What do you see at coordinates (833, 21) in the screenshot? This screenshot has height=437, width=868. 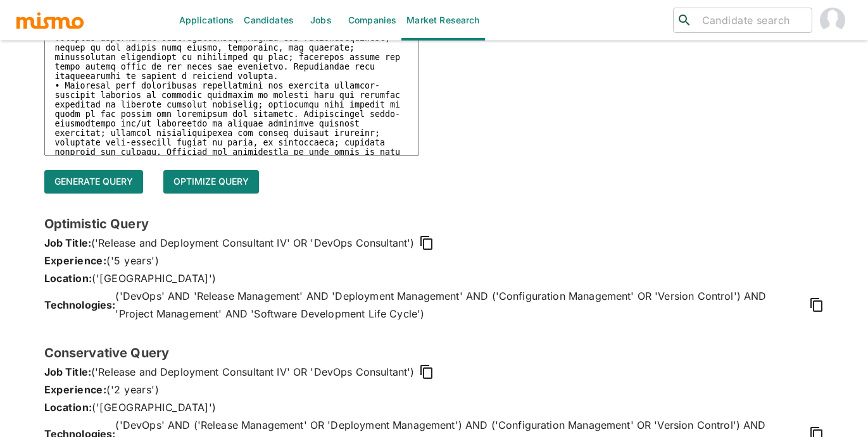 I see `img: Jessie Gomez` at bounding box center [833, 21].